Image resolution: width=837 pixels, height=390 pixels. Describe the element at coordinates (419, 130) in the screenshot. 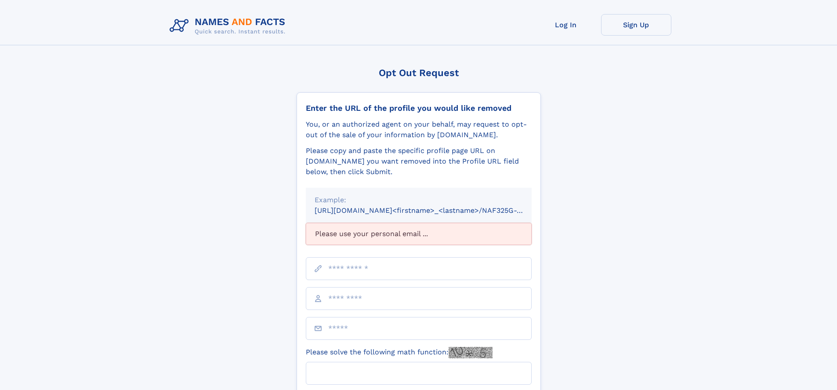

I see `div: You, or an authorized agent on your behalf, may request to opt-out of the sale of your informatio...` at that location.